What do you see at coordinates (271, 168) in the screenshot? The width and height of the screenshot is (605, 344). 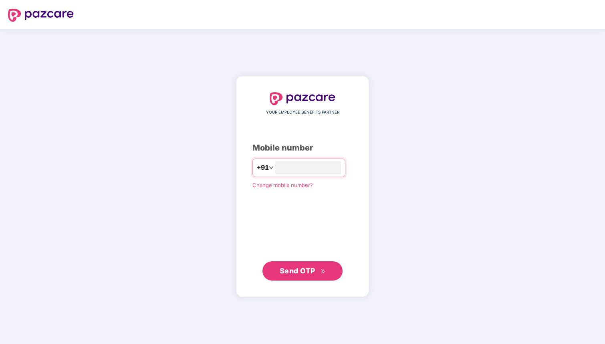 I see `span: down` at bounding box center [271, 168].